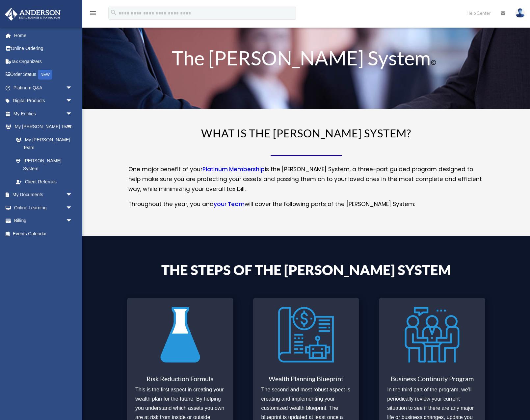 The width and height of the screenshot is (530, 420). I want to click on a: My Documentsarrow_drop_down, so click(43, 195).